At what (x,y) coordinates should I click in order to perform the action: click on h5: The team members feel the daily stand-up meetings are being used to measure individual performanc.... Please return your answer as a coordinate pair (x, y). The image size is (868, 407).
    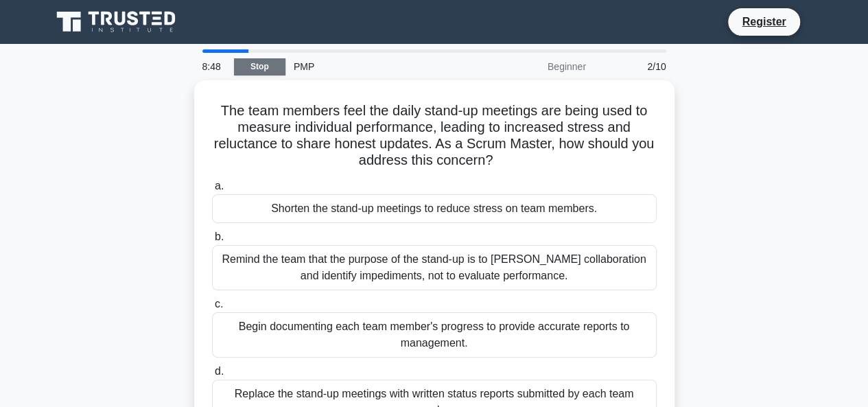
    Looking at the image, I should click on (434, 136).